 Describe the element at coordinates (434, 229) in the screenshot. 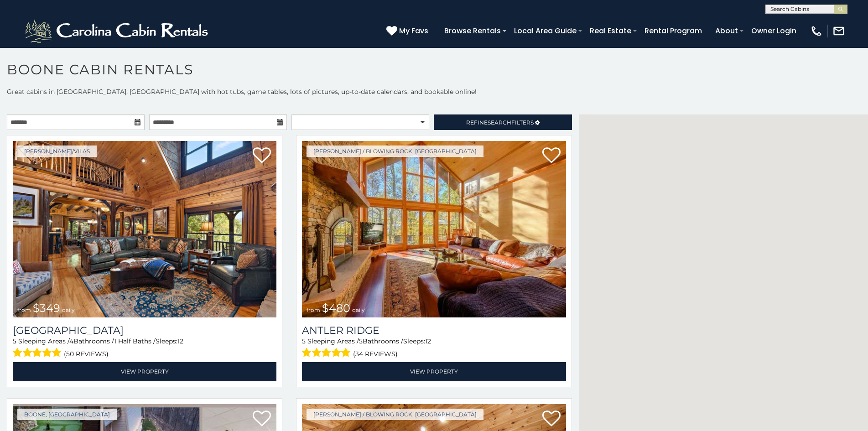

I see `a: Antler Ridge from $480 daily` at that location.